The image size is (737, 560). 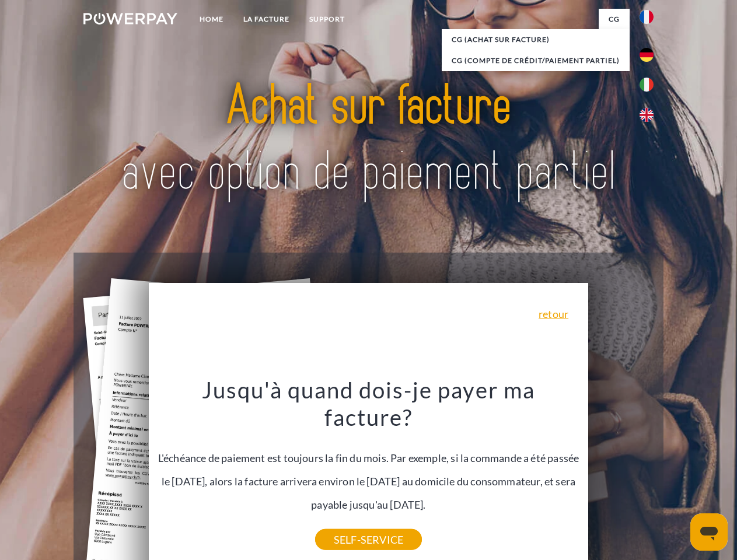 I want to click on img: it, so click(x=646, y=85).